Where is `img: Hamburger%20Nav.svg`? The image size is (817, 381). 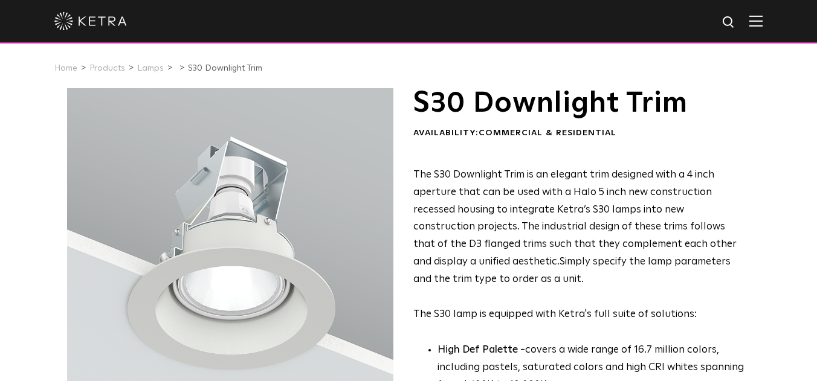 img: Hamburger%20Nav.svg is located at coordinates (756, 21).